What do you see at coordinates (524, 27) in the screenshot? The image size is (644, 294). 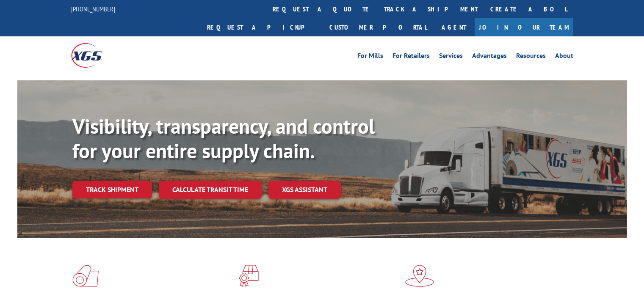 I see `a: Join Our Team` at bounding box center [524, 27].